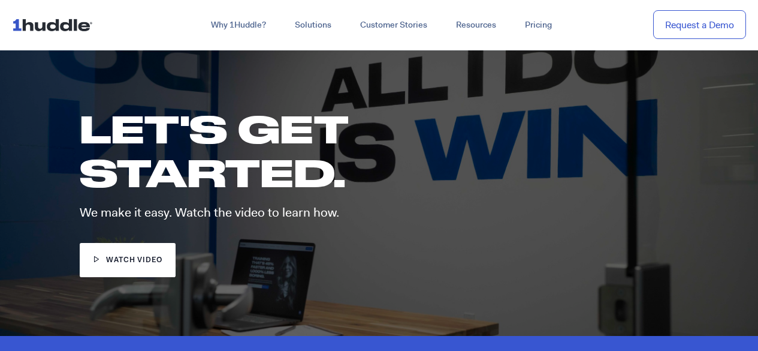 Image resolution: width=758 pixels, height=351 pixels. Describe the element at coordinates (699, 25) in the screenshot. I see `a: Request a Demo` at that location.